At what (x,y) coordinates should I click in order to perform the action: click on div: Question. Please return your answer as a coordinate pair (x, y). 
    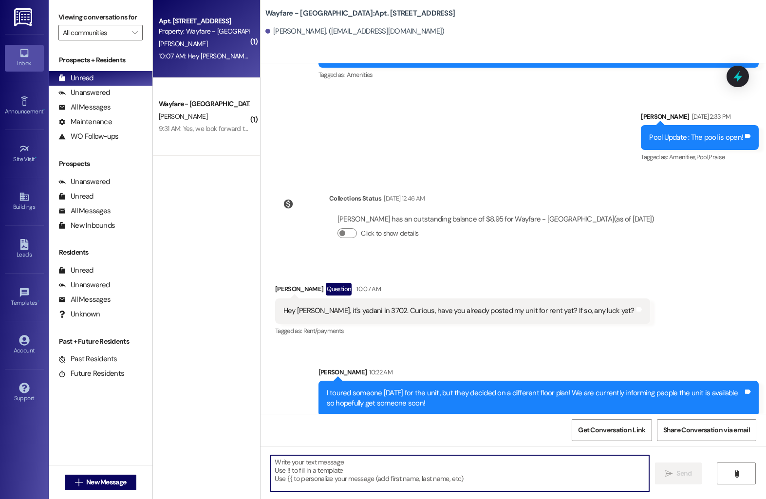
    Looking at the image, I should click on (338, 289).